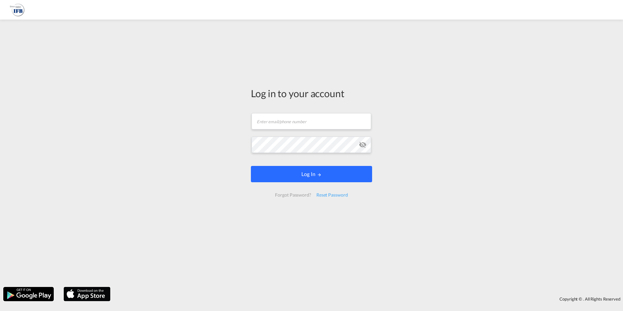  I want to click on input: Enter email/phone number, so click(311, 121).